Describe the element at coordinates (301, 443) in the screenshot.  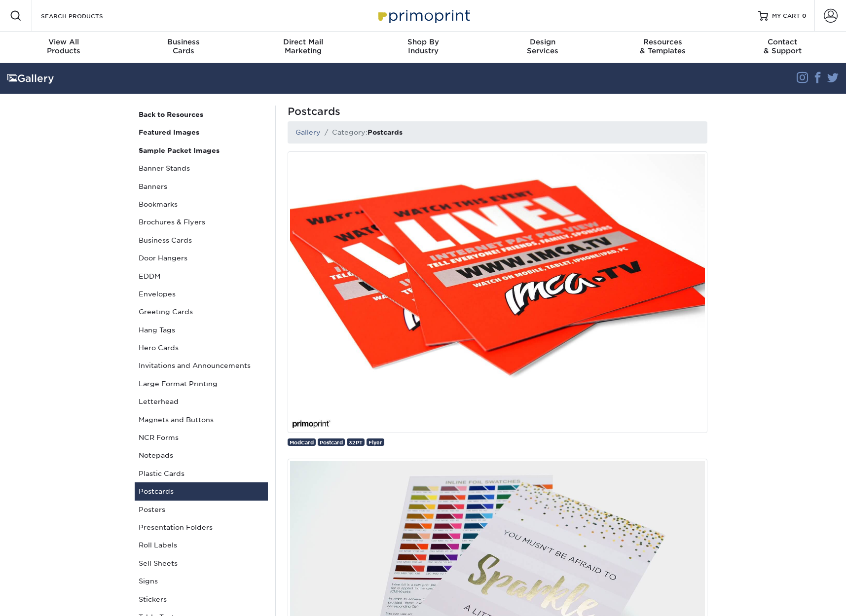
I see `a: ModCard` at that location.